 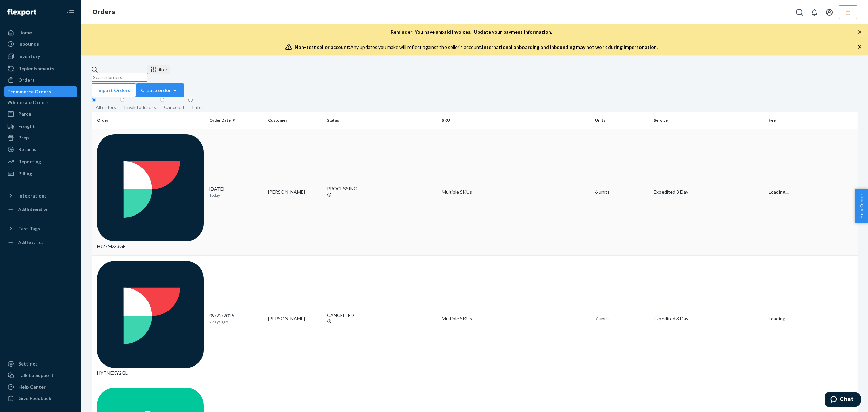 What do you see at coordinates (36, 68) in the screenshot?
I see `div: Replenishments` at bounding box center [36, 68].